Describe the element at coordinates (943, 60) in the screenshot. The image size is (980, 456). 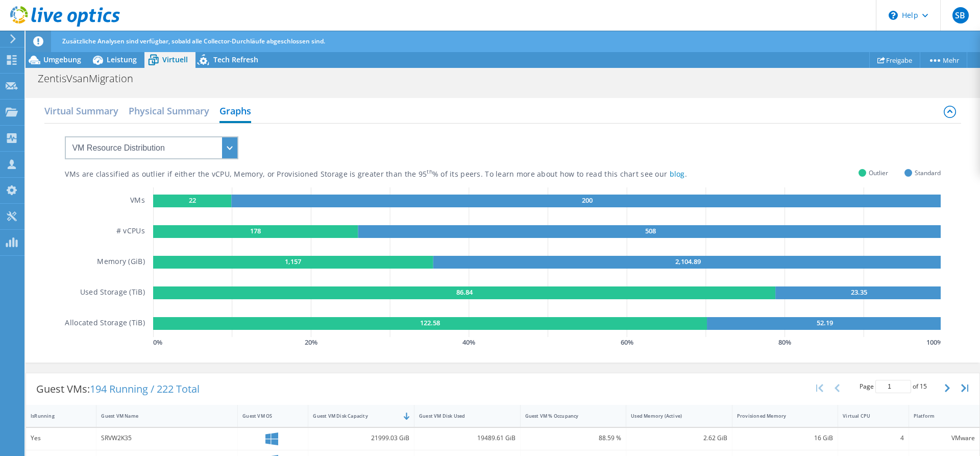
I see `a: Mehr` at that location.